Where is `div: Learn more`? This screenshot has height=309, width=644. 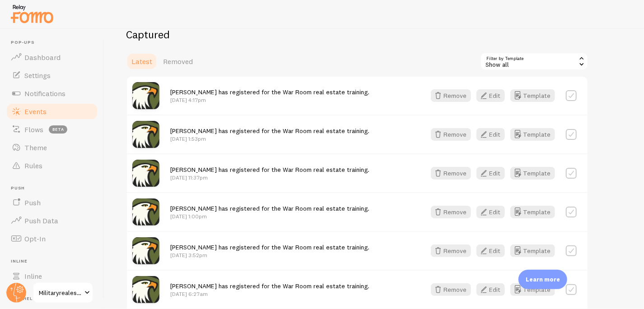 div: Learn more is located at coordinates (543, 279).